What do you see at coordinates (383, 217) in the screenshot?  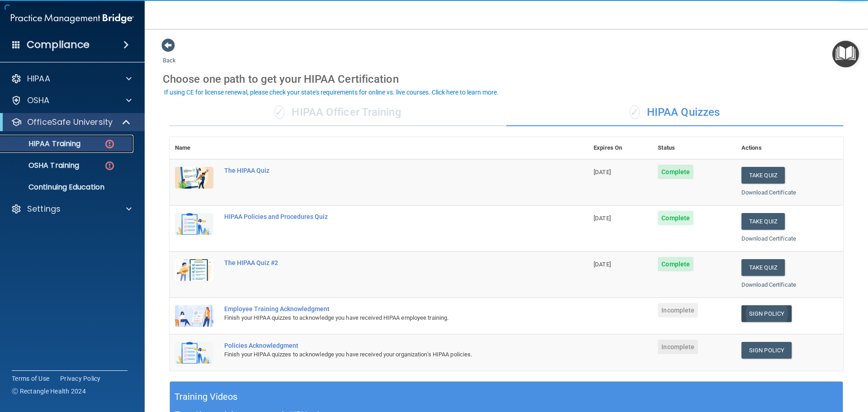 I see `div: HIPAA Policies and Procedures Quiz` at bounding box center [383, 217].